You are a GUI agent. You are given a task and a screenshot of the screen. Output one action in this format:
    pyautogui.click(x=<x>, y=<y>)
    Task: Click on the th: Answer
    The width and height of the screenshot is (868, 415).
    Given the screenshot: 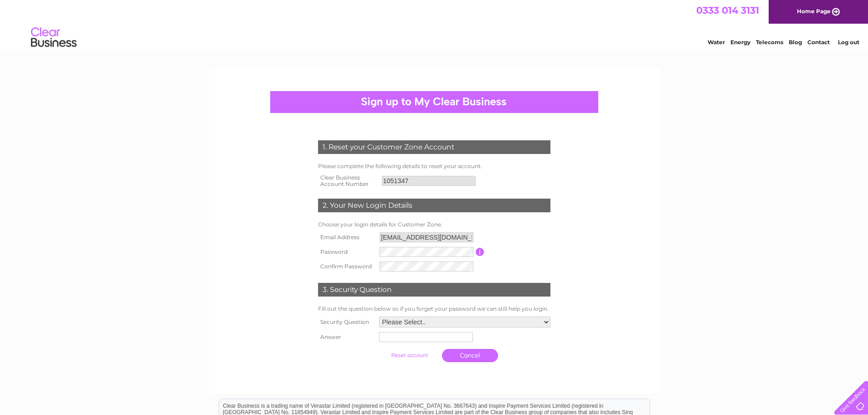 What is the action you would take?
    pyautogui.click(x=346, y=337)
    